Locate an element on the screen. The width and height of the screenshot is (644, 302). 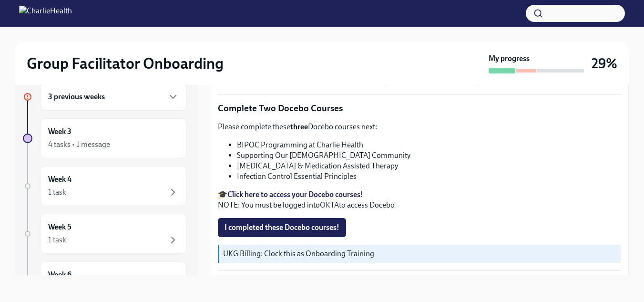
h3: 29% is located at coordinates (605, 63).